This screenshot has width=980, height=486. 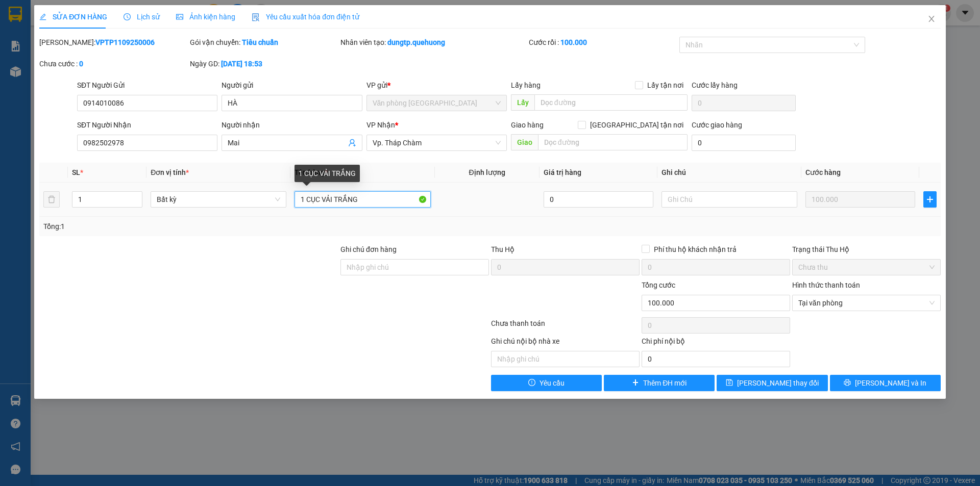 I want to click on span: Ảnh kiện hàng, so click(x=206, y=17).